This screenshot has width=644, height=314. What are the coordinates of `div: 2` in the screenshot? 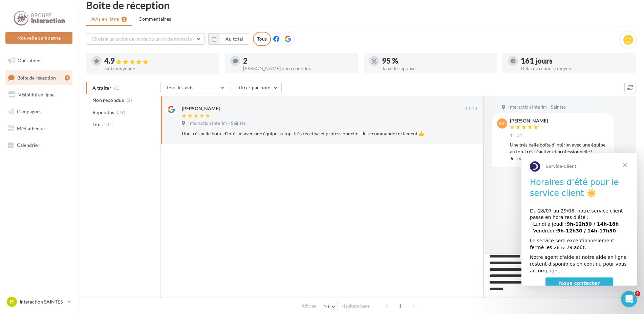 It's located at (298, 61).